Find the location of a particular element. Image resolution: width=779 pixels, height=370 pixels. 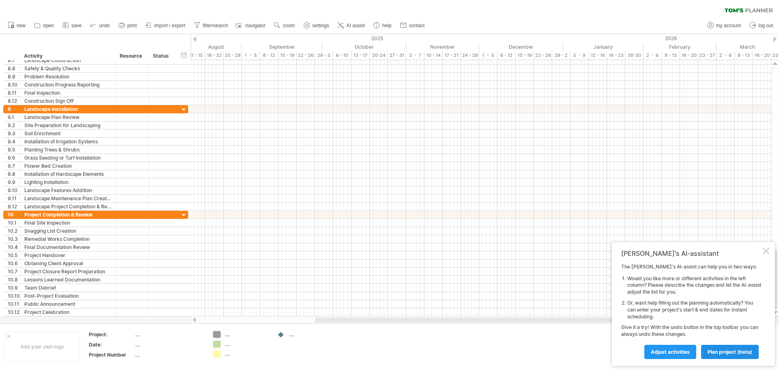

div: Safety & Quality Checks is located at coordinates (68, 68).